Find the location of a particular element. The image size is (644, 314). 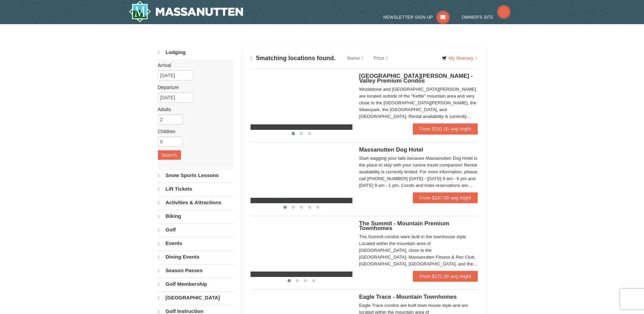

a: From $187.00 avg /night is located at coordinates (446, 198).